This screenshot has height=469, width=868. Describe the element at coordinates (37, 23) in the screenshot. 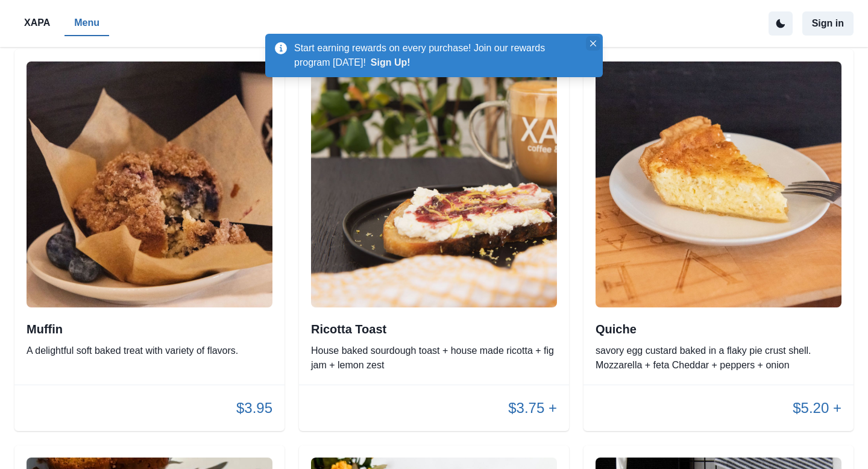

I see `p: XAPA` at that location.